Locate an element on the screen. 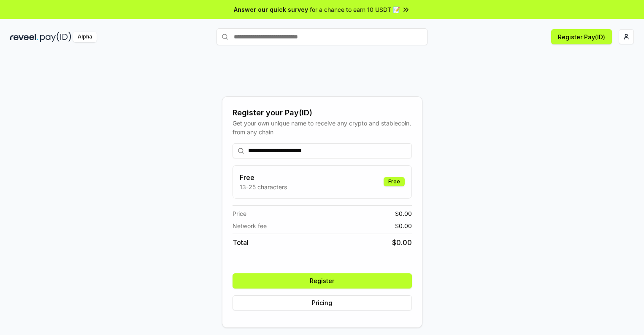  span: Network fee is located at coordinates (249, 225).